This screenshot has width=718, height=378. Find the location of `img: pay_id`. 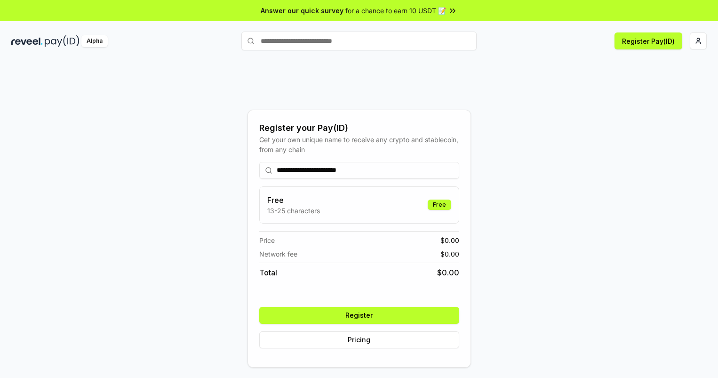

img: pay_id is located at coordinates (62, 41).